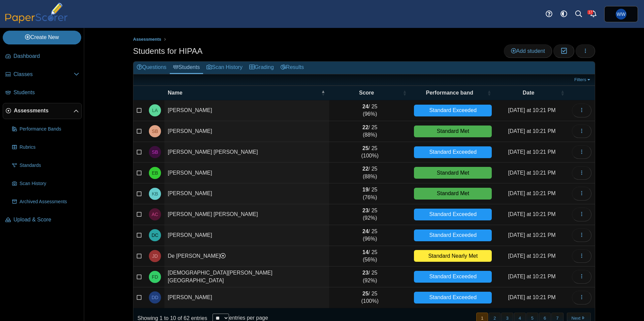  What do you see at coordinates (155, 256) in the screenshot?
I see `span: Jazzlyn De La Rosa` at bounding box center [155, 256].